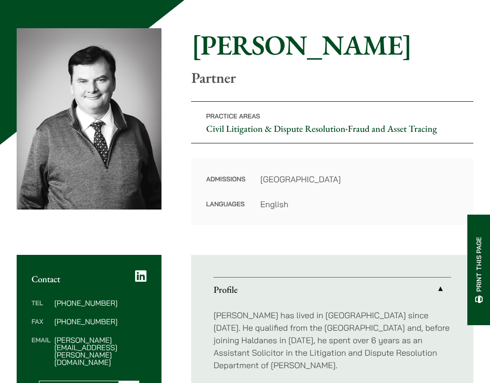  What do you see at coordinates (332, 290) in the screenshot?
I see `a: Profile` at bounding box center [332, 290].